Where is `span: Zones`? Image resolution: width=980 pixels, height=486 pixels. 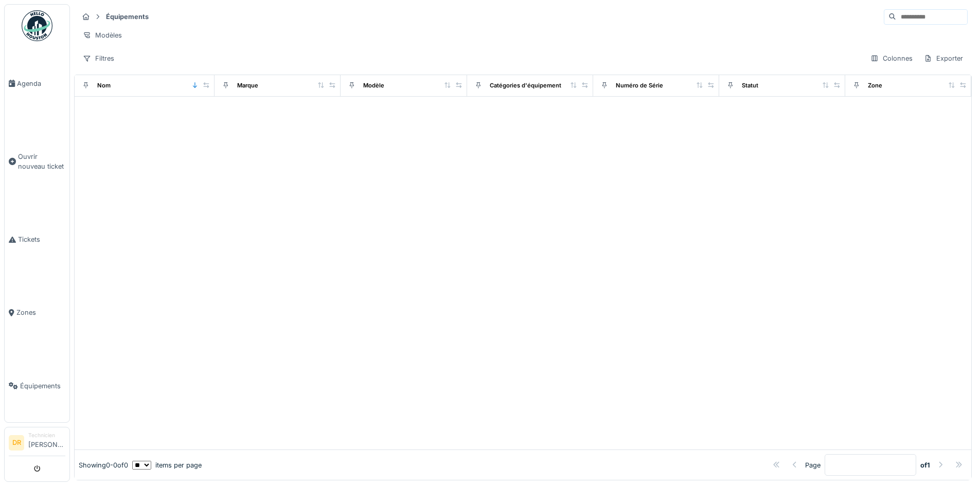 span: Zones is located at coordinates (41, 313).